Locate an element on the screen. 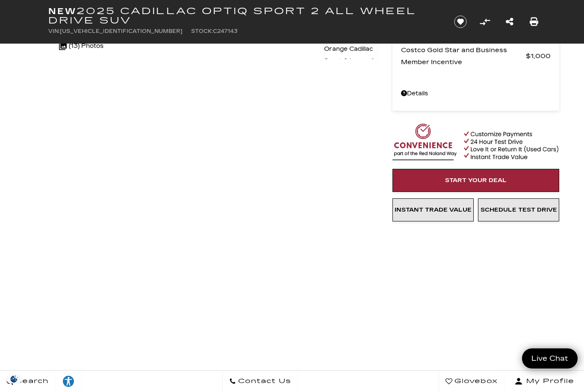 The width and height of the screenshot is (584, 392). button: Compare Vehicle is located at coordinates (485, 22).